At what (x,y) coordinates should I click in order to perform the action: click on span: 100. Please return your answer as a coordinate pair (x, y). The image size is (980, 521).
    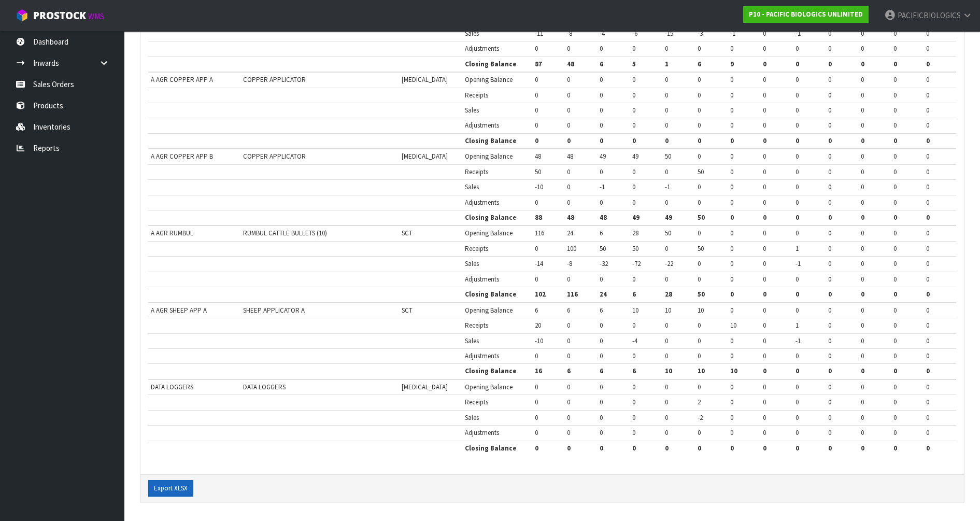
    Looking at the image, I should click on (572, 249).